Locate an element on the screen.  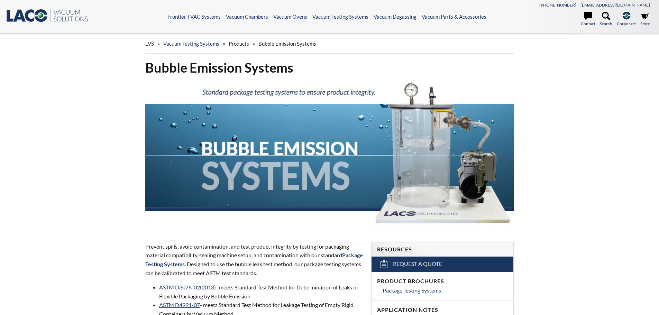
span: Request a Quote is located at coordinates (418, 264).